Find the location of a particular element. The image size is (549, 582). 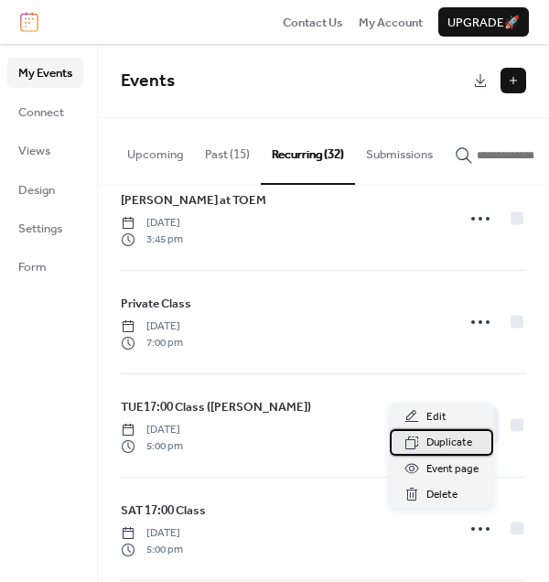

a: Settings is located at coordinates (45, 228).